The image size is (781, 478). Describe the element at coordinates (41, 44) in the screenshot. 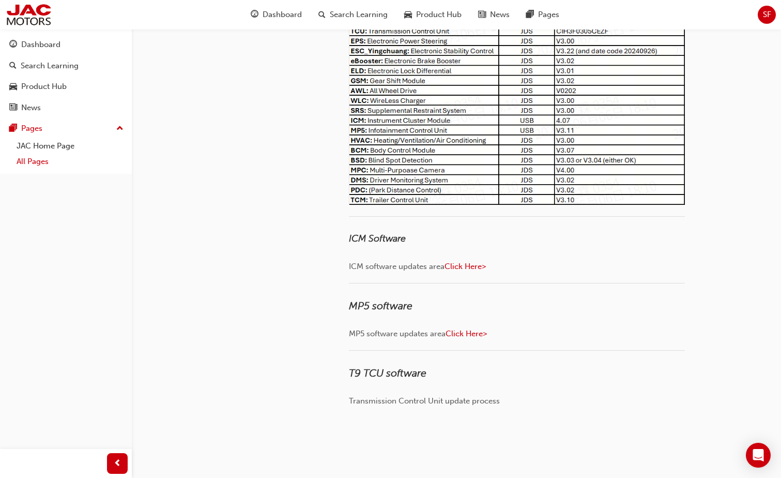

I see `div: Dashboard` at that location.